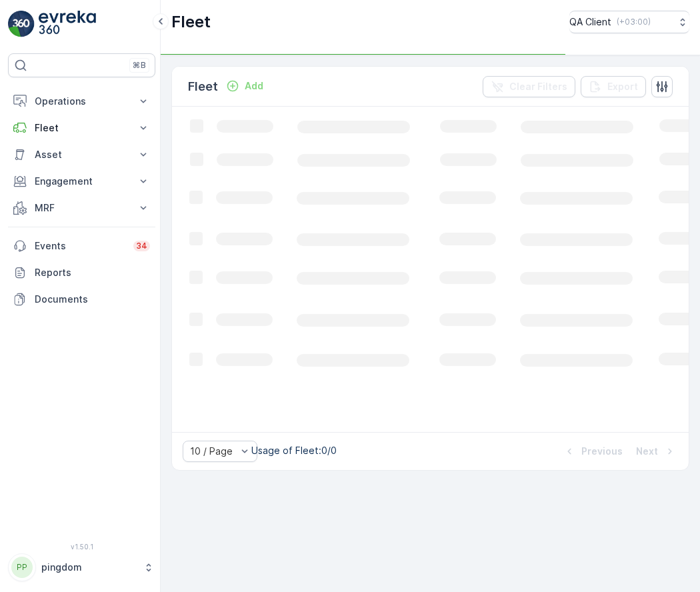 This screenshot has width=700, height=592. Describe the element at coordinates (633, 22) in the screenshot. I see `p: ( +03:00 )` at that location.